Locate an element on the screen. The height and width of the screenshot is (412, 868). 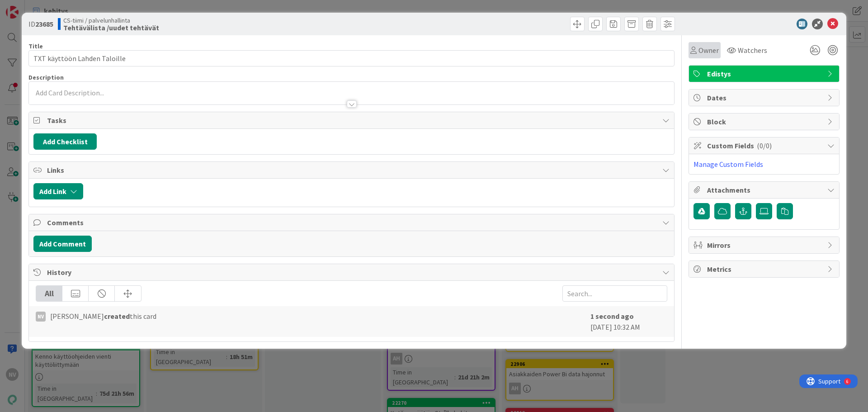
button: Add Checklist is located at coordinates (65, 141).